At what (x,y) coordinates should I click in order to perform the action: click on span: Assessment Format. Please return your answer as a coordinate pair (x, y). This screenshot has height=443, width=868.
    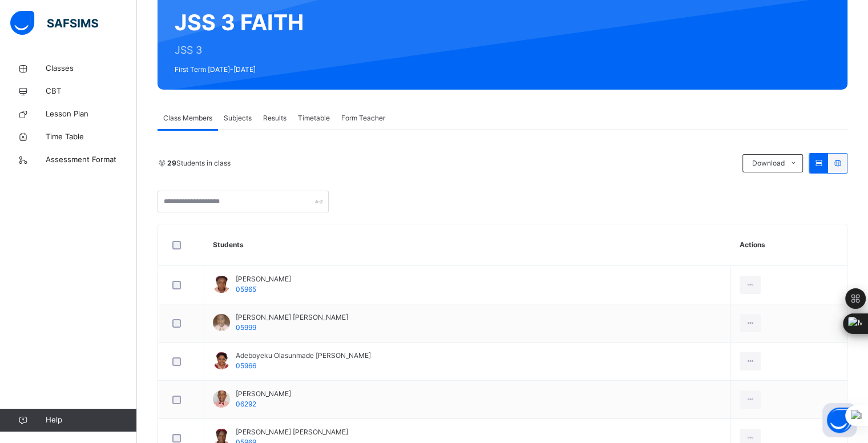
    Looking at the image, I should click on (91, 160).